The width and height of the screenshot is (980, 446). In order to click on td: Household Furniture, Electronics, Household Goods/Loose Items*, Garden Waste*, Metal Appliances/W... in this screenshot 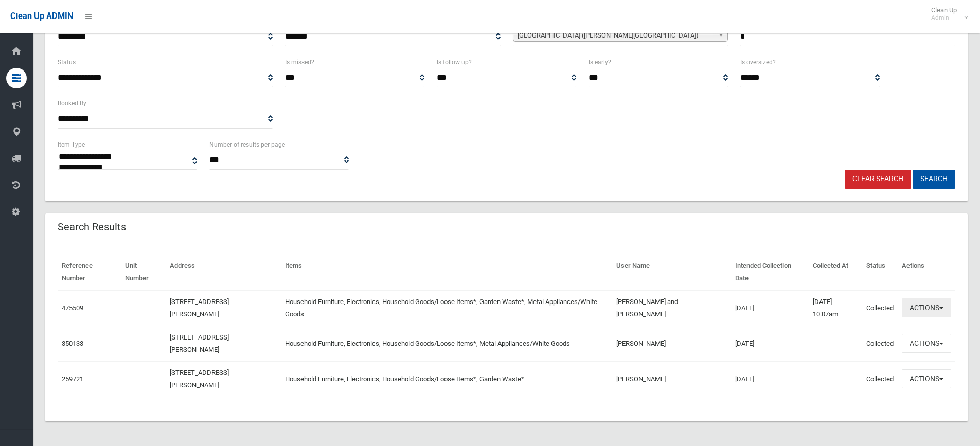, I will do `click(446, 308)`.